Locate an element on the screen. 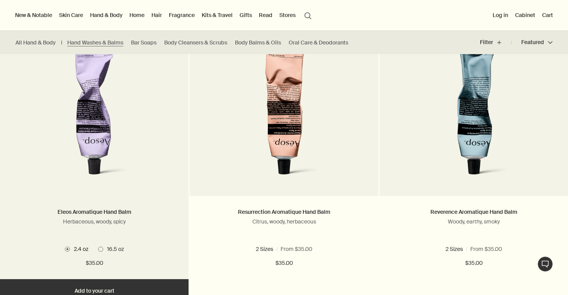 The height and width of the screenshot is (295, 568). a: Resurrection Aromatique Hand Balm in aluminium tube is located at coordinates (284, 119).